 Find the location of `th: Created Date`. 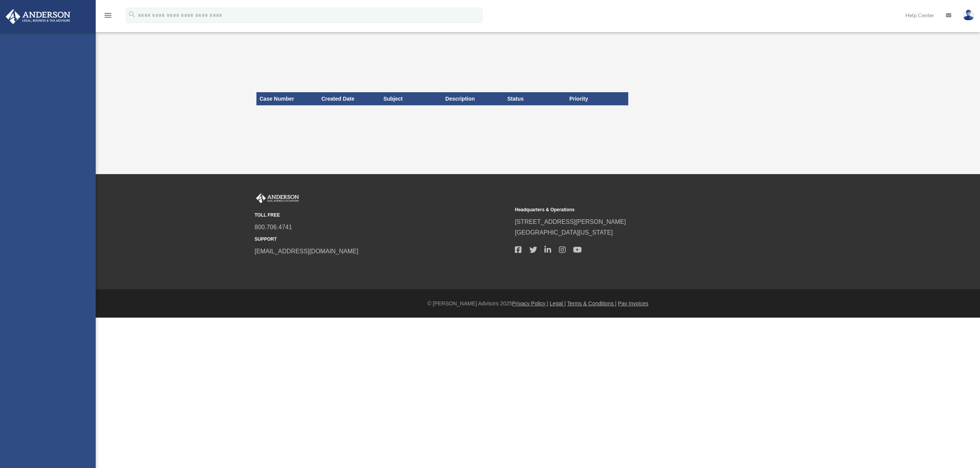

th: Created Date is located at coordinates (349, 99).